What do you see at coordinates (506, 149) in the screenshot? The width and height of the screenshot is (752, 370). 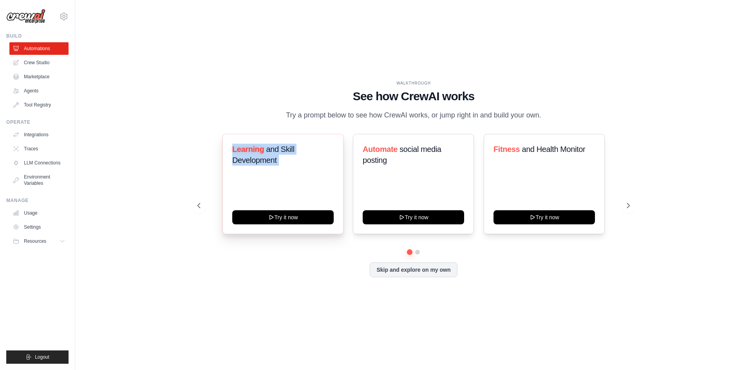 I see `span: Fitness` at bounding box center [506, 149].